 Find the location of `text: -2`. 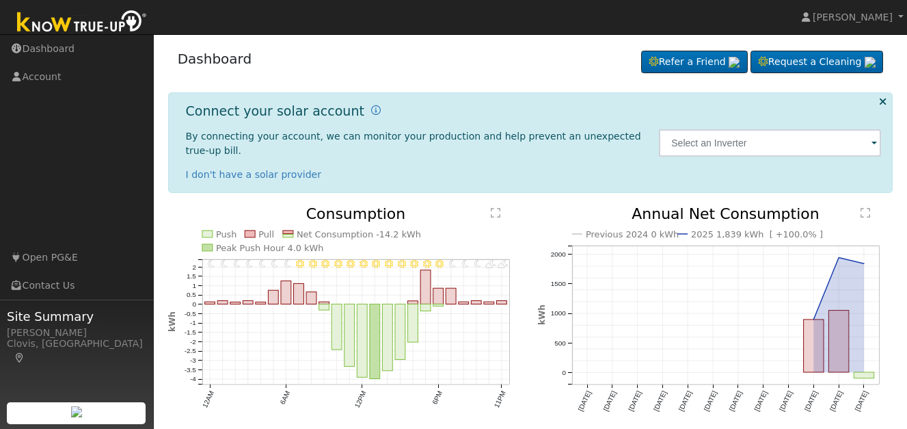

text: -2 is located at coordinates (193, 341).